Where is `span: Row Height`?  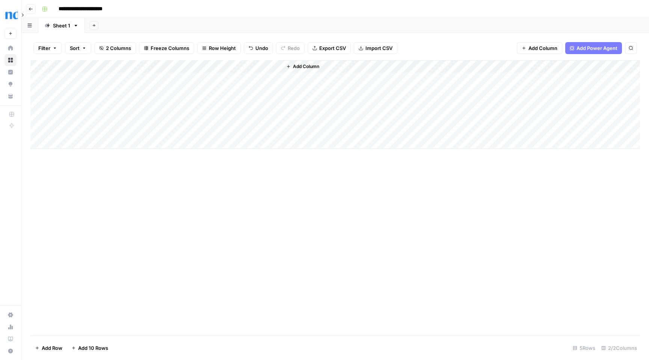
span: Row Height is located at coordinates (222, 48).